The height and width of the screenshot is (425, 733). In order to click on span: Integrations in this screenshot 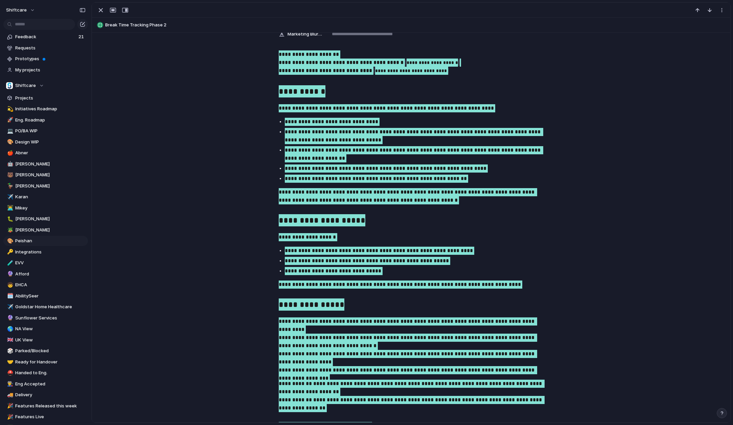, I will do `click(50, 252)`.